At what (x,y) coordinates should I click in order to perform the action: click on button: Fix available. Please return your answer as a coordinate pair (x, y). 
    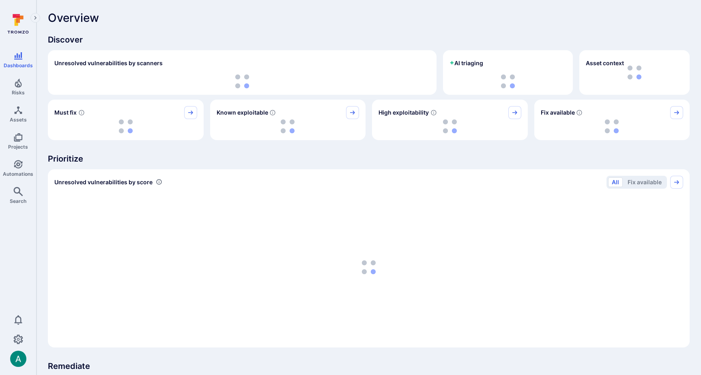
    Looking at the image, I should click on (644, 182).